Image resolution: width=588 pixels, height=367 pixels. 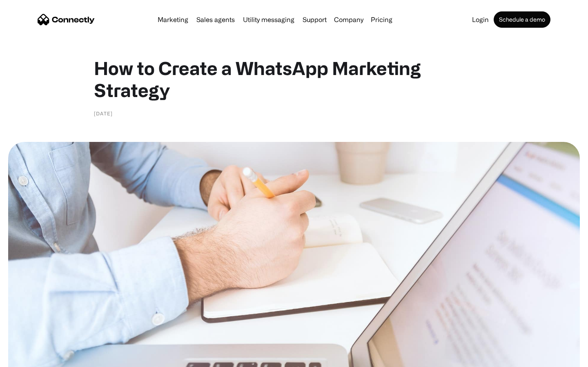 What do you see at coordinates (269, 19) in the screenshot?
I see `a: Utility messaging` at bounding box center [269, 19].